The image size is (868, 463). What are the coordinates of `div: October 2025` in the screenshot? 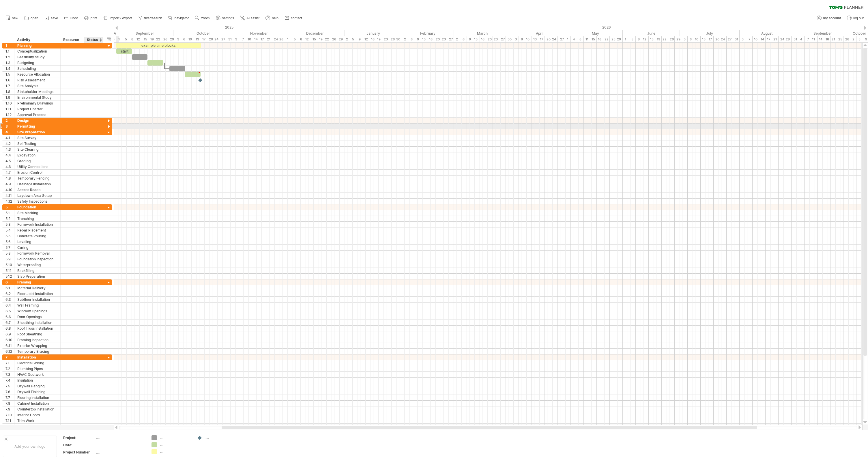 It's located at (203, 33).